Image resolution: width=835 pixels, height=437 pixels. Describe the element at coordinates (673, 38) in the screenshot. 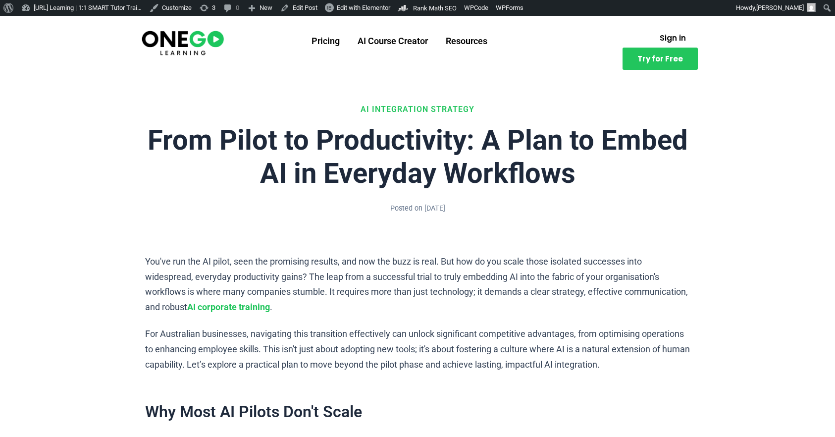

I see `span: Sign in` at that location.